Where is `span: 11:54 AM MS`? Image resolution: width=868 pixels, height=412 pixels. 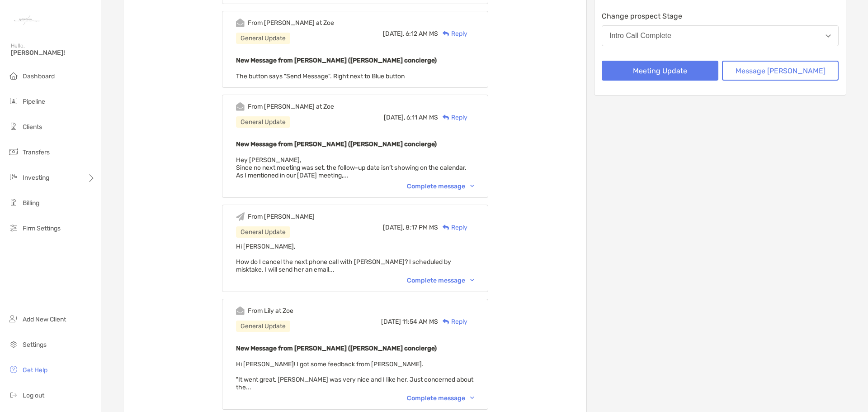
span: 11:54 AM MS is located at coordinates (420, 321).